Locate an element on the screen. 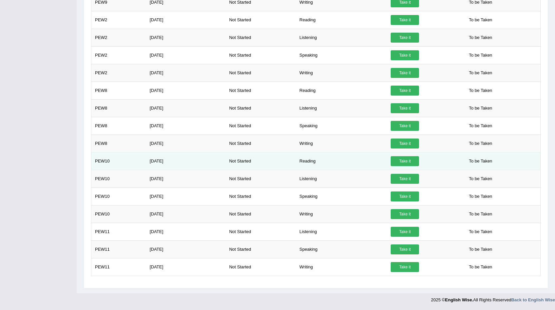 The width and height of the screenshot is (555, 310). div: 2025 © All Rights Reserved is located at coordinates (493, 298).